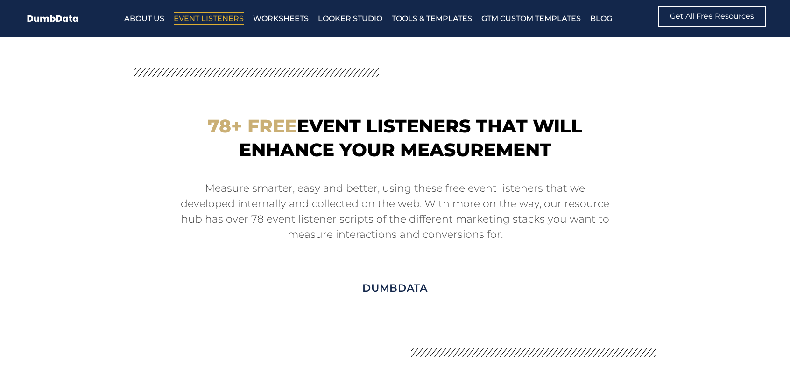 This screenshot has width=790, height=369. What do you see at coordinates (395, 212) in the screenshot?
I see `p: Measure smarter, easy and better, using these free event listeners that we developed internally a...` at bounding box center [395, 212].